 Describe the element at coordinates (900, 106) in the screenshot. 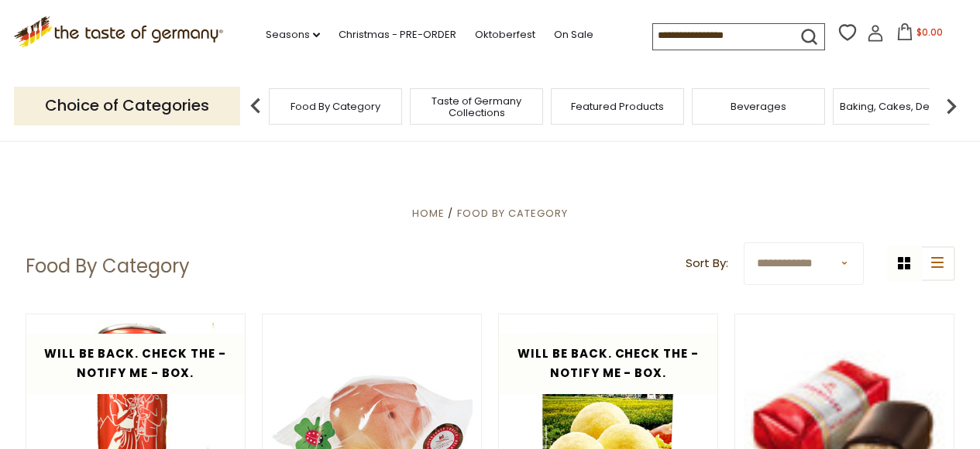

I see `span: Baking, Cakes, Desserts` at that location.